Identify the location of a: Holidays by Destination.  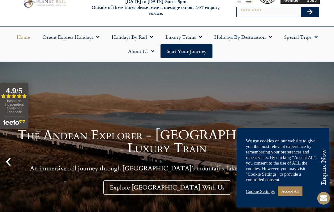
(243, 37).